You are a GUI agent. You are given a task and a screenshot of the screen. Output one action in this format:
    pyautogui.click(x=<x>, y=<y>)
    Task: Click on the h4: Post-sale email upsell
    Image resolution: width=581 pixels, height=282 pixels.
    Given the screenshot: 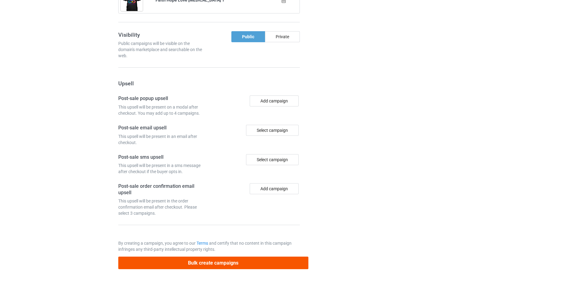 What is the action you would take?
    pyautogui.click(x=163, y=128)
    